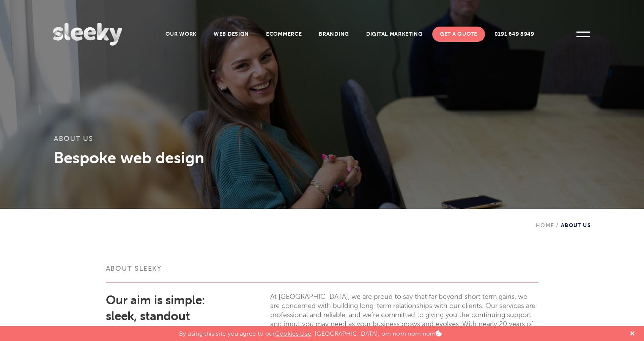 This screenshot has width=644, height=341. What do you see at coordinates (284, 34) in the screenshot?
I see `a: Ecommerce` at bounding box center [284, 34].